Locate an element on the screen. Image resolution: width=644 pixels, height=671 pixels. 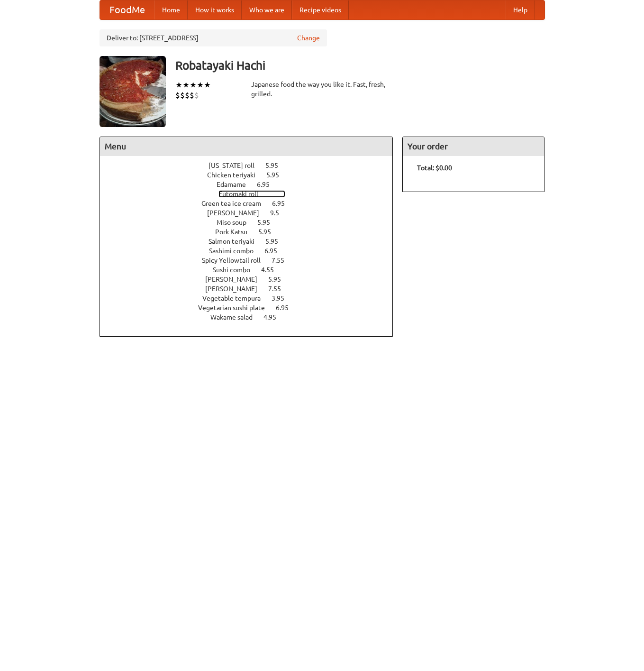
a: FoodMe is located at coordinates (127, 10).